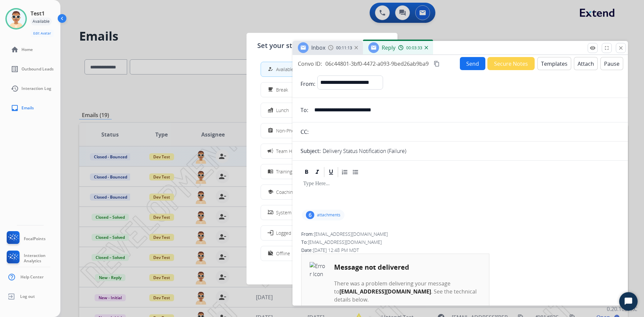 The width and height of the screenshot is (644, 317). What do you see at coordinates (355, 172) in the screenshot?
I see `div: Bullet List` at bounding box center [355, 172].